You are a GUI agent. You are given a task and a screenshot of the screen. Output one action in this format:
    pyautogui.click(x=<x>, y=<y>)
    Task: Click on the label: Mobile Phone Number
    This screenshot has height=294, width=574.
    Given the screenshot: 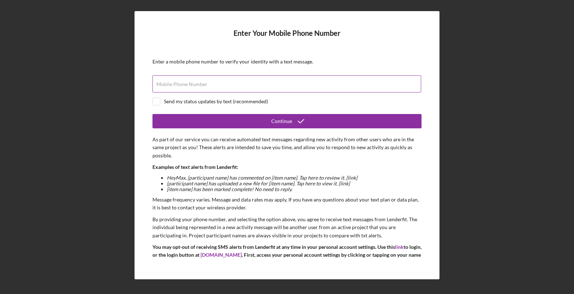 What is the action you would take?
    pyautogui.click(x=182, y=84)
    